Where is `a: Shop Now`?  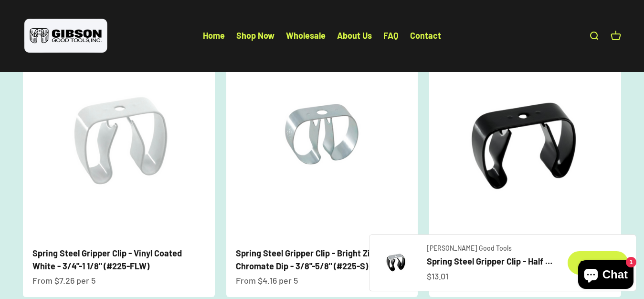 a: Shop Now is located at coordinates (256, 36).